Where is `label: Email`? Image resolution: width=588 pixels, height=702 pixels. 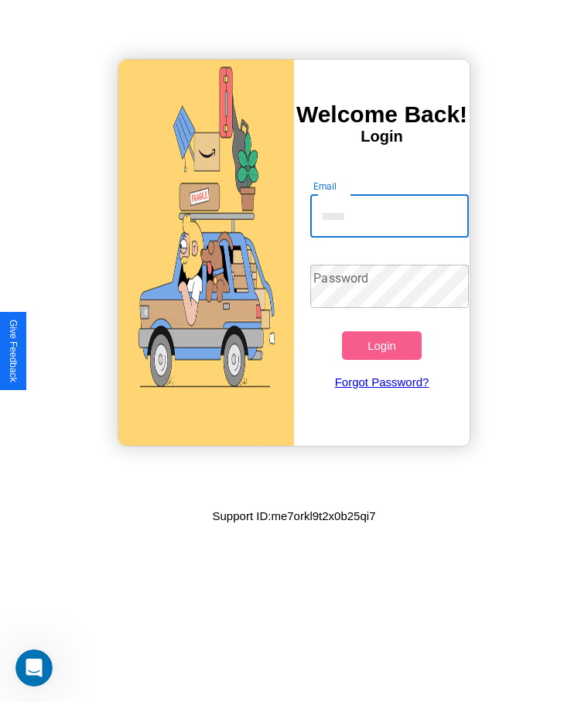
label: Email is located at coordinates (325, 186).